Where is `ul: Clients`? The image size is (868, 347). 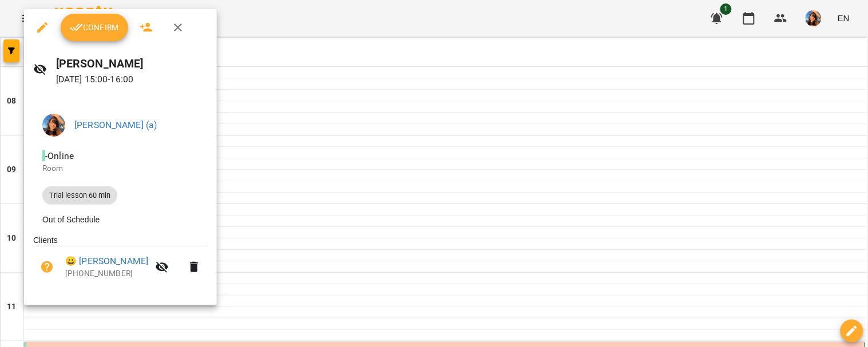 ul: Clients is located at coordinates (120, 263).